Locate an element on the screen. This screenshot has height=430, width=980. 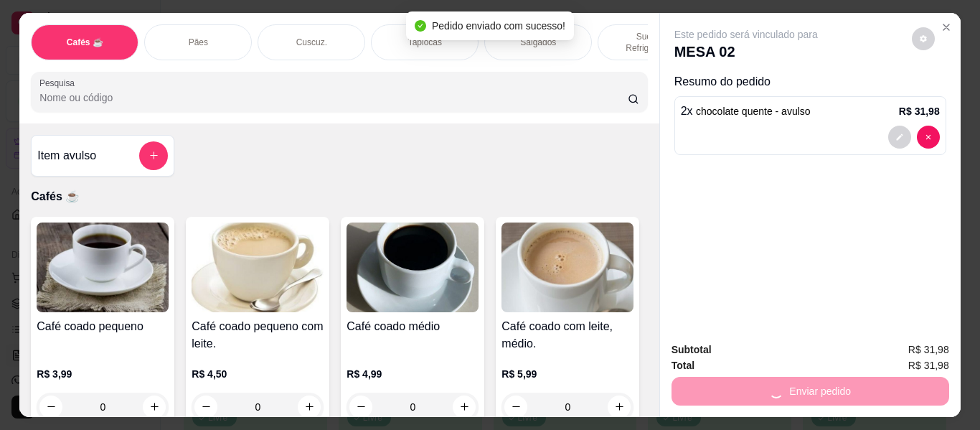
h4: Café coado pequeno is located at coordinates (103, 327).